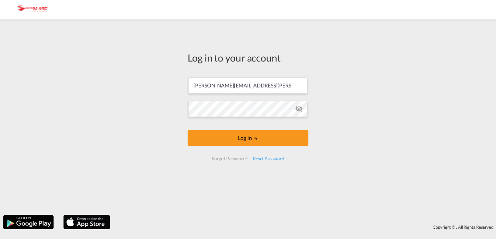 This screenshot has width=496, height=239. What do you see at coordinates (28, 223) in the screenshot?
I see `img: google.png` at bounding box center [28, 223].